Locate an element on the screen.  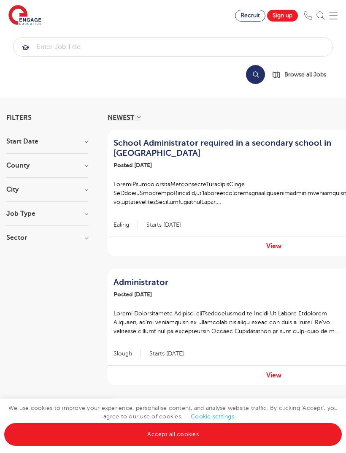
img: Engage Education is located at coordinates (25, 16).